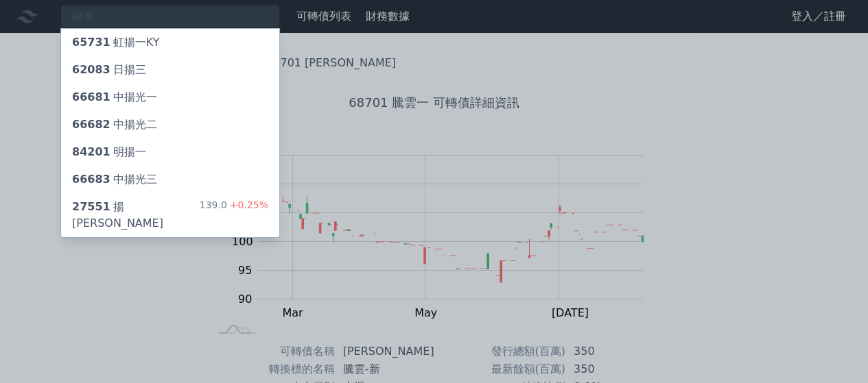  What do you see at coordinates (234, 215) in the screenshot?
I see `div: 139.0` at bounding box center [234, 215].